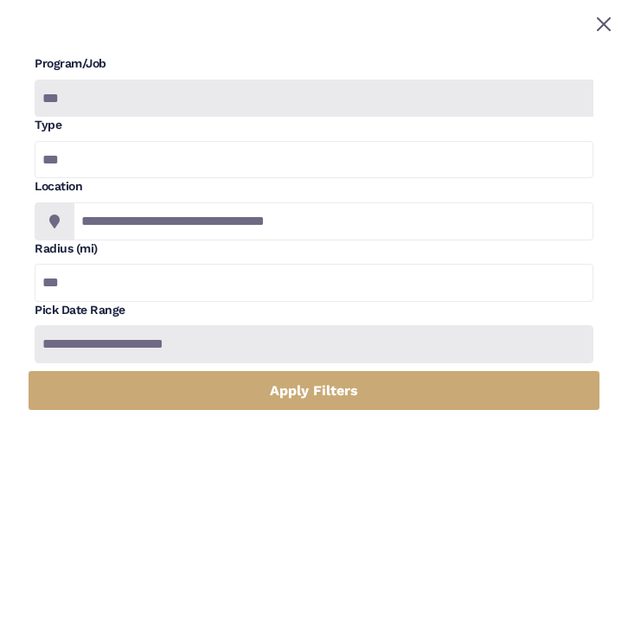 The height and width of the screenshot is (621, 628). Describe the element at coordinates (66, 249) in the screenshot. I see `h4: Radius (mi)` at that location.